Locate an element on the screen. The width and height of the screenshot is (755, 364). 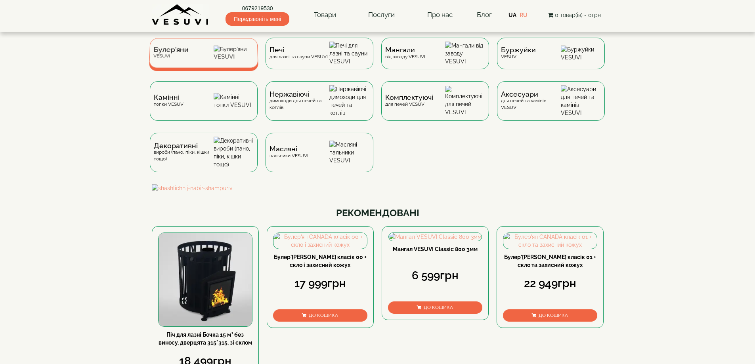
a: Печідля лазні та сауни VESUVI Печі для лазні та сауни VESUVI is located at coordinates (320, 59).